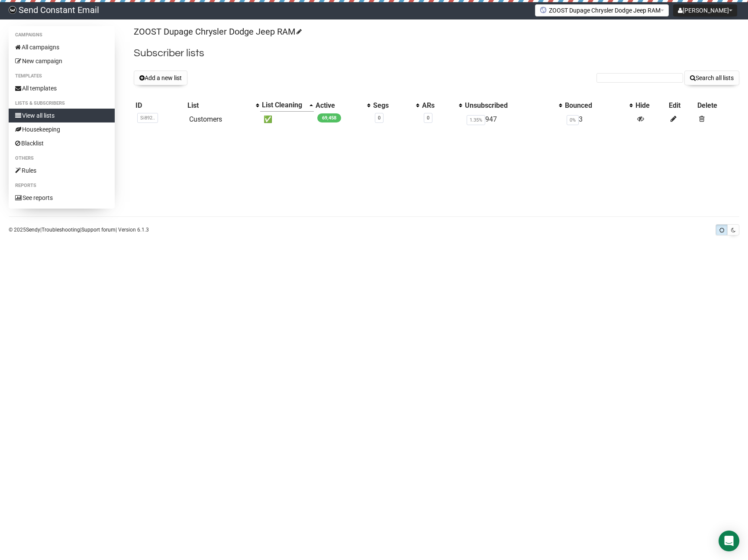  Describe the element at coordinates (61, 88) in the screenshot. I see `a: All templates` at that location.